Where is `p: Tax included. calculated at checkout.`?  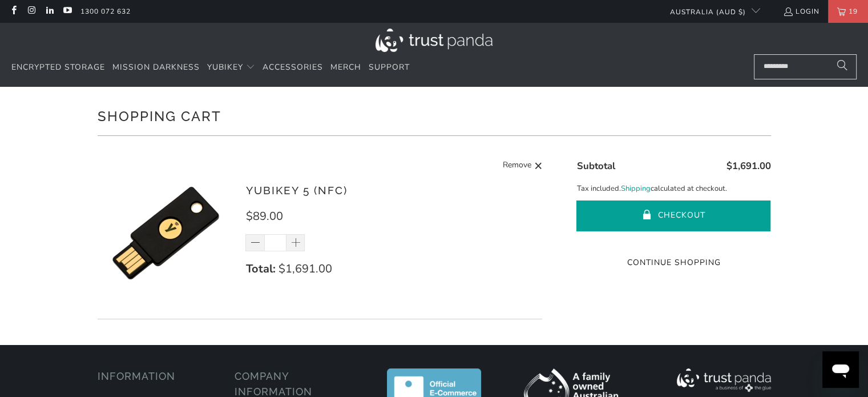 p: Tax included. calculated at checkout. is located at coordinates (673, 189).